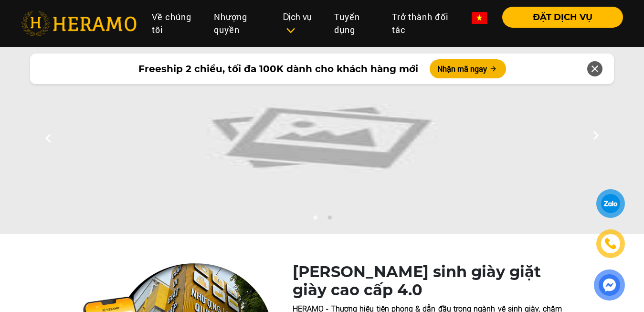 The height and width of the screenshot is (312, 644). What do you see at coordinates (79, 24) in the screenshot?
I see `img: heramo-logo.png` at bounding box center [79, 24].